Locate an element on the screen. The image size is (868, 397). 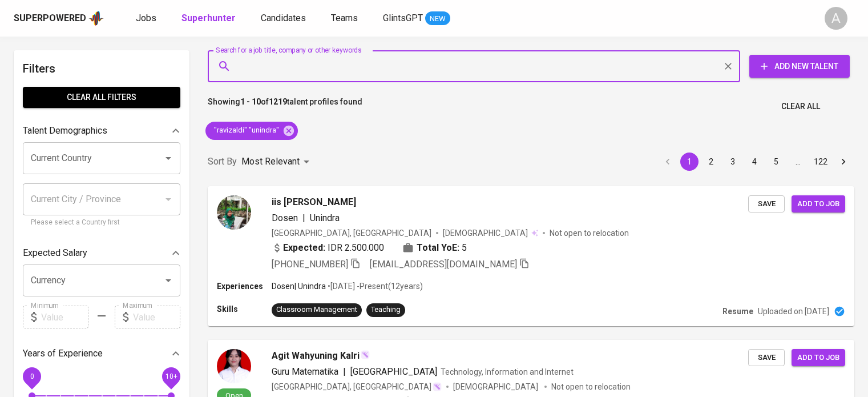
p: Years of Experience is located at coordinates (63, 353).